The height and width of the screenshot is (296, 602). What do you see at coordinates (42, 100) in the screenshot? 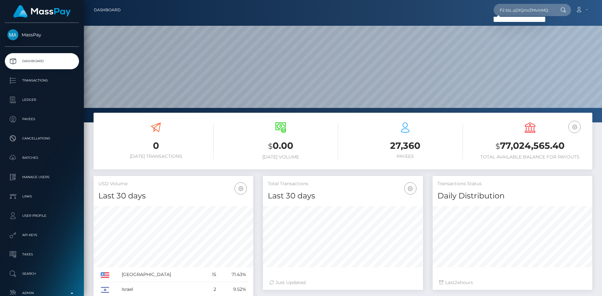
I see `p: Ledger` at bounding box center [42, 100].